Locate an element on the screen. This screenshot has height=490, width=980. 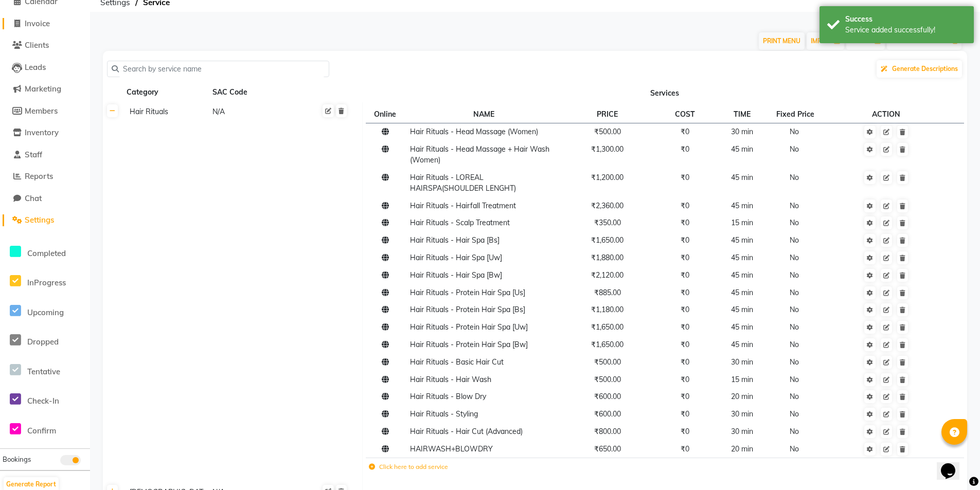
span: Hair Rituals - Scalp Treatment is located at coordinates (460, 222).